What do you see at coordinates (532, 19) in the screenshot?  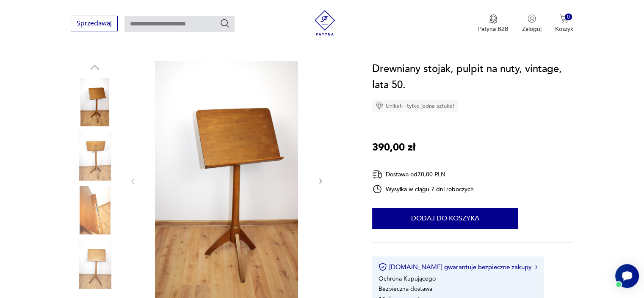 I see `img: Ikonka użytkownika` at bounding box center [532, 19].